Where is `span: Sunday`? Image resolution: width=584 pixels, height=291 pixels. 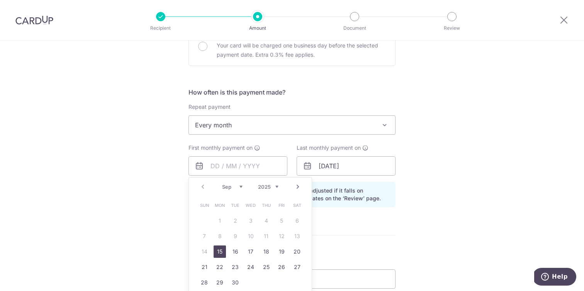 span: Sunday is located at coordinates (204, 206).